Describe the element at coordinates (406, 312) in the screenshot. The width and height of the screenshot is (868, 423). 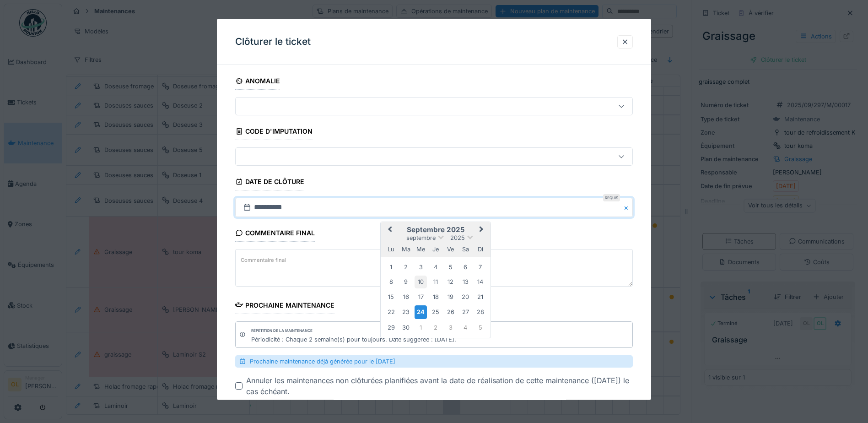
I see `div: Choose mardi 23 septembre 2025` at that location.